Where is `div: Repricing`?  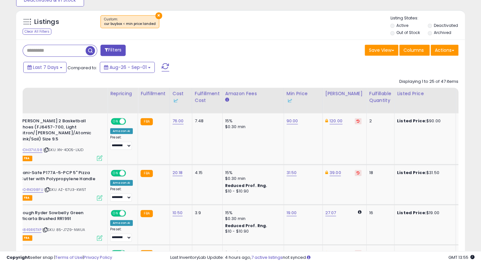
div: Repricing is located at coordinates (122, 93).